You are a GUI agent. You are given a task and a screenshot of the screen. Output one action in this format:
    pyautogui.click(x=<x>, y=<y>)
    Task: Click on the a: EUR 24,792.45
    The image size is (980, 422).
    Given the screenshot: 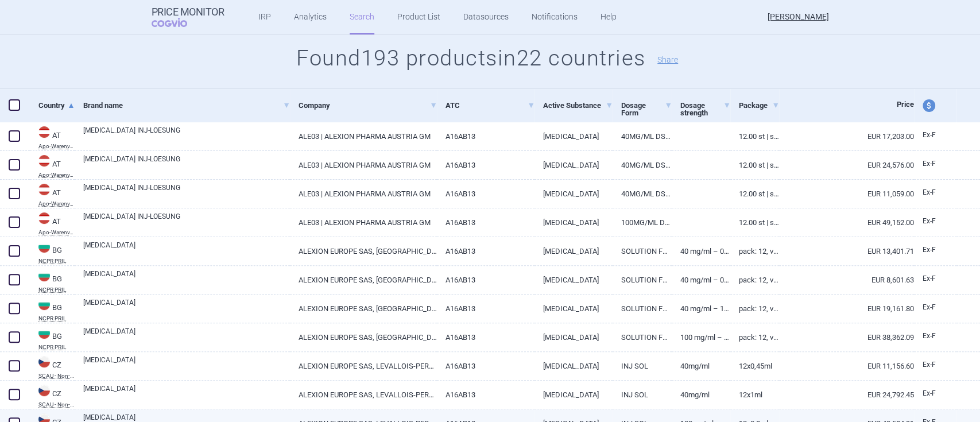 What is the action you would take?
    pyautogui.click(x=846, y=395)
    